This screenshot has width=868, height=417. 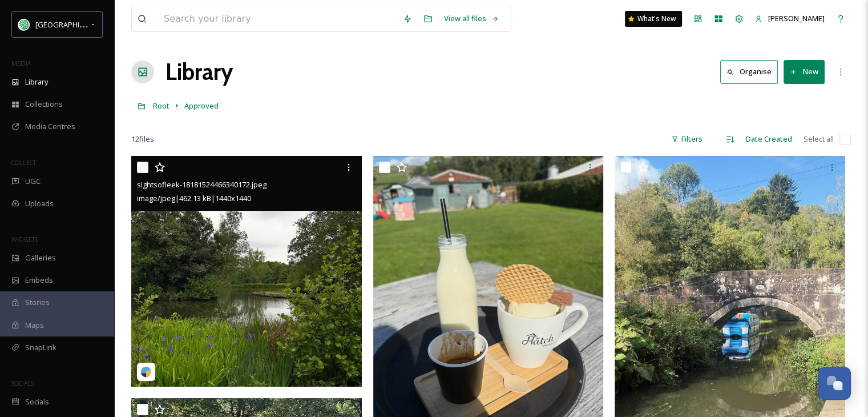 What do you see at coordinates (247, 271) in the screenshot?
I see `img: sightsofleek-18181524466340172.jpeg` at bounding box center [247, 271].